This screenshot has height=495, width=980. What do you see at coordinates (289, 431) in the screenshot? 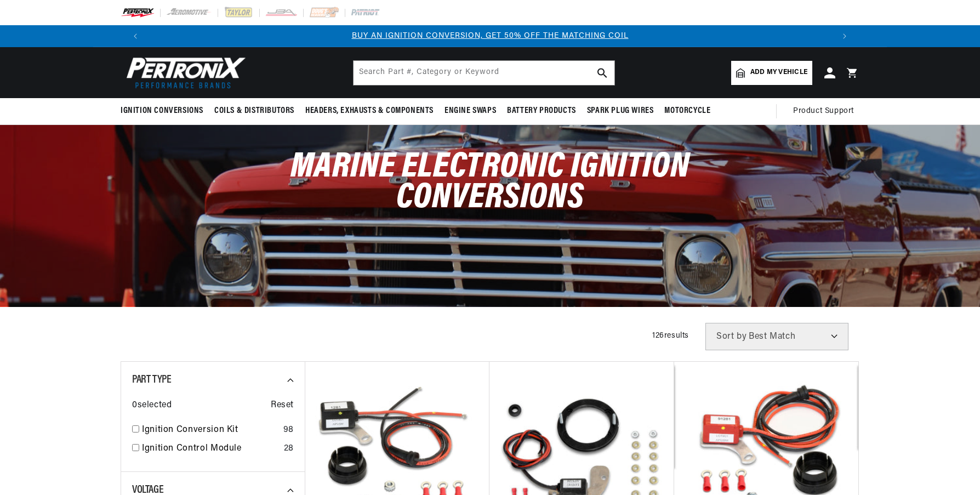
I see `div: 98` at bounding box center [289, 431].